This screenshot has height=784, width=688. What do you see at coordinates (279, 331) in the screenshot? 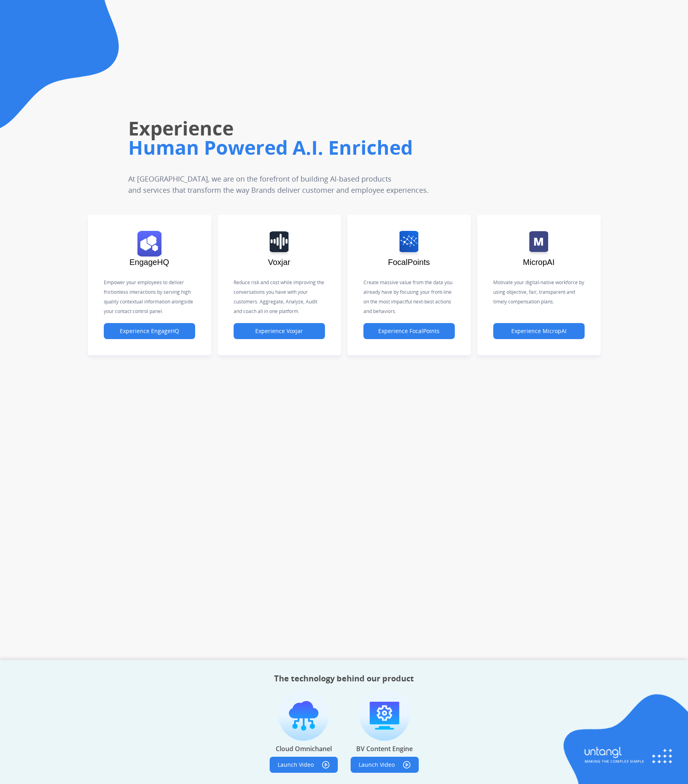
I see `a: Experience Voxjar` at bounding box center [279, 331].